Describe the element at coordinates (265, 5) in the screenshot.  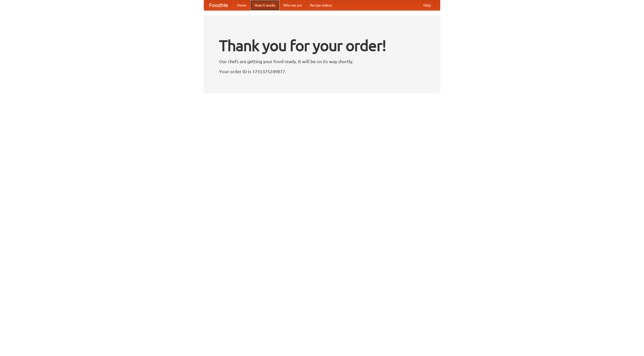
I see `a: How it works` at that location.